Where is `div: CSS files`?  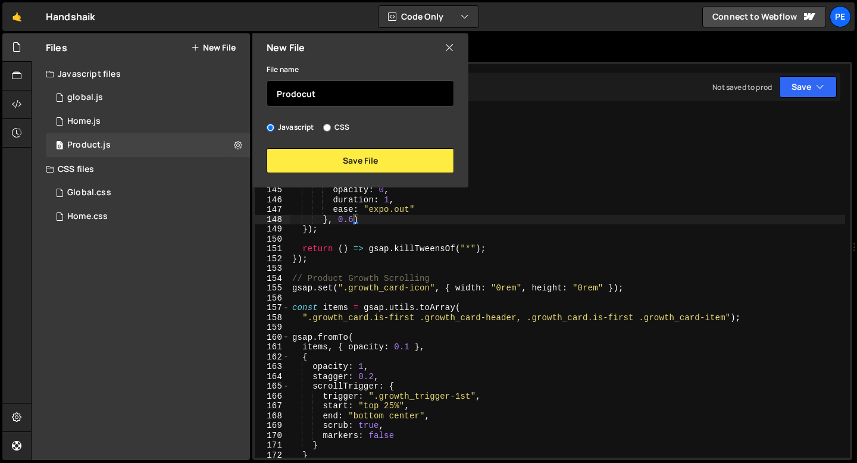 div: CSS files is located at coordinates (140, 169).